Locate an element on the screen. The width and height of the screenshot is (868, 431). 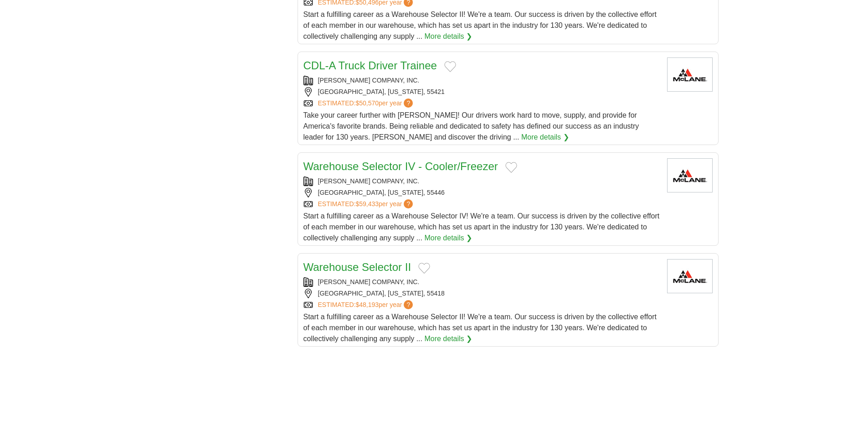
a: ESTIMATED:$50,570per year? is located at coordinates (366, 103).